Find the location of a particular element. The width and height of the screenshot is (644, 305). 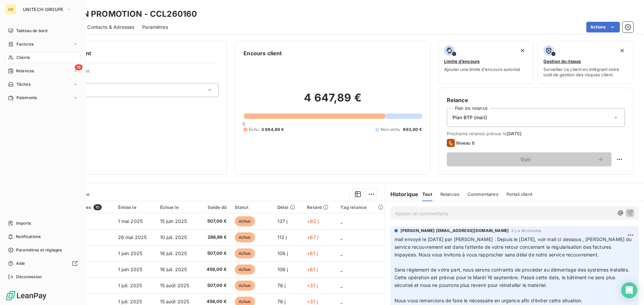

div: Solde dû is located at coordinates (215, 207).